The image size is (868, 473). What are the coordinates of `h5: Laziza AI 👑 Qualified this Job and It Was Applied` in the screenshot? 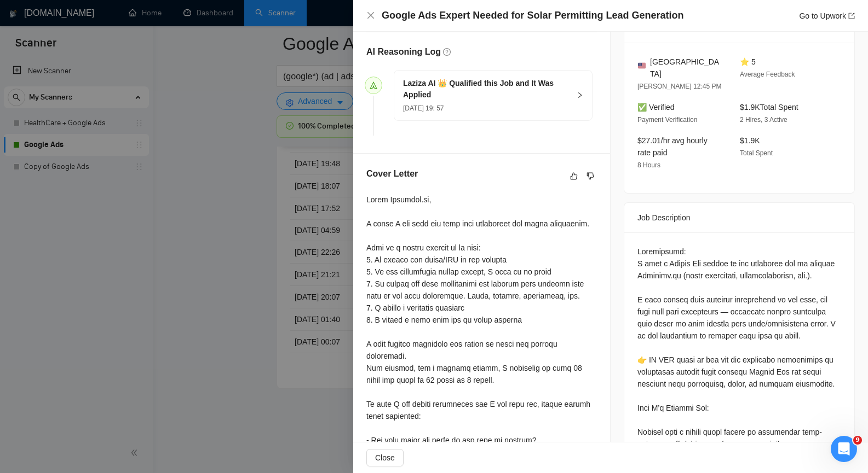 It's located at (487, 89).